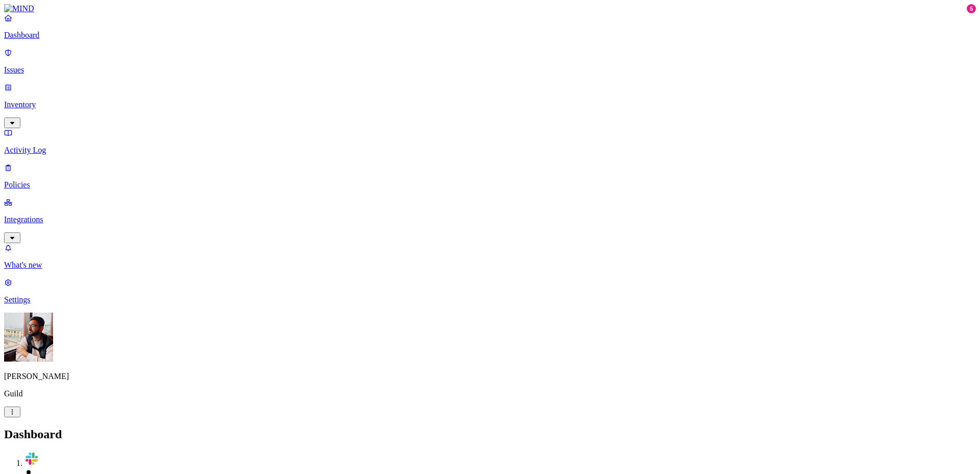 The height and width of the screenshot is (474, 980). I want to click on p: Integrations, so click(490, 219).